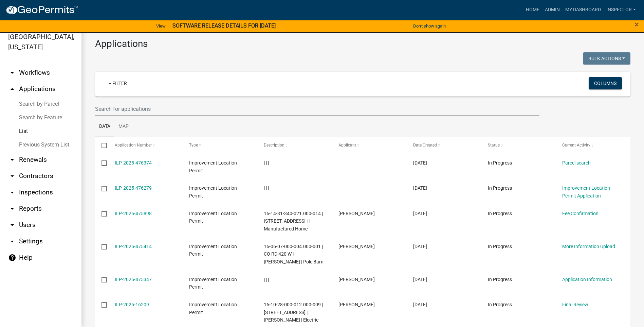  I want to click on span: Description, so click(274, 145).